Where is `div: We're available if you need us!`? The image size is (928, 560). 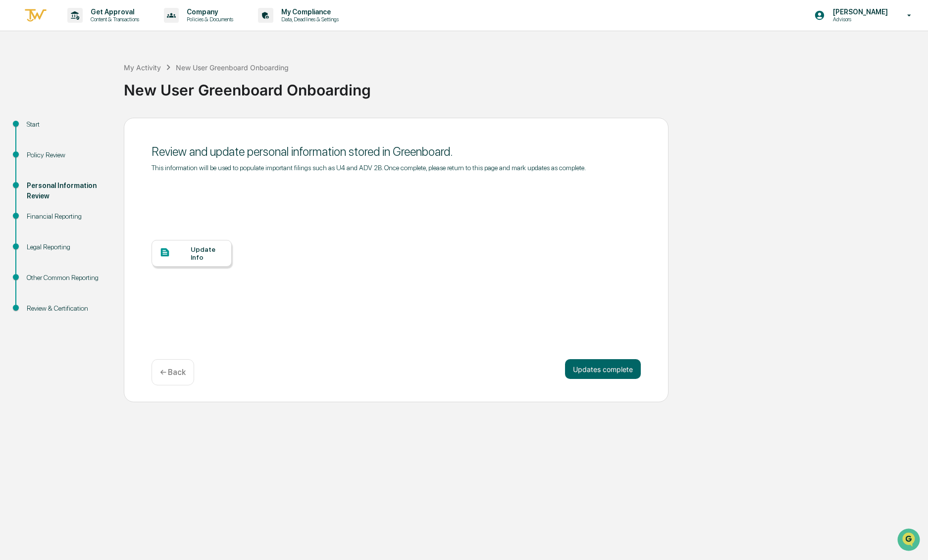
div: We're available if you need us! is located at coordinates (79, 89).